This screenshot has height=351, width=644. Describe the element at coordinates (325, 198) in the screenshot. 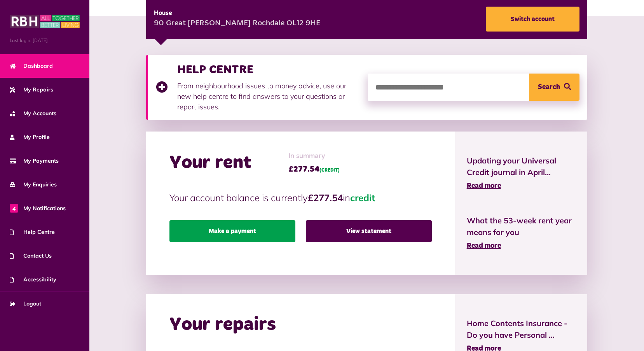

I see `strong: £277.54` at that location.